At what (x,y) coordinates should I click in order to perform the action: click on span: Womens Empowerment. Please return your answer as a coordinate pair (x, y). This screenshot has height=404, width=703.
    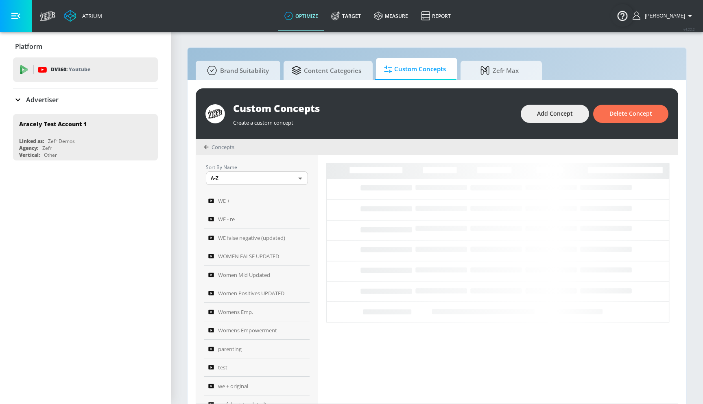
    Looking at the image, I should click on (247, 330).